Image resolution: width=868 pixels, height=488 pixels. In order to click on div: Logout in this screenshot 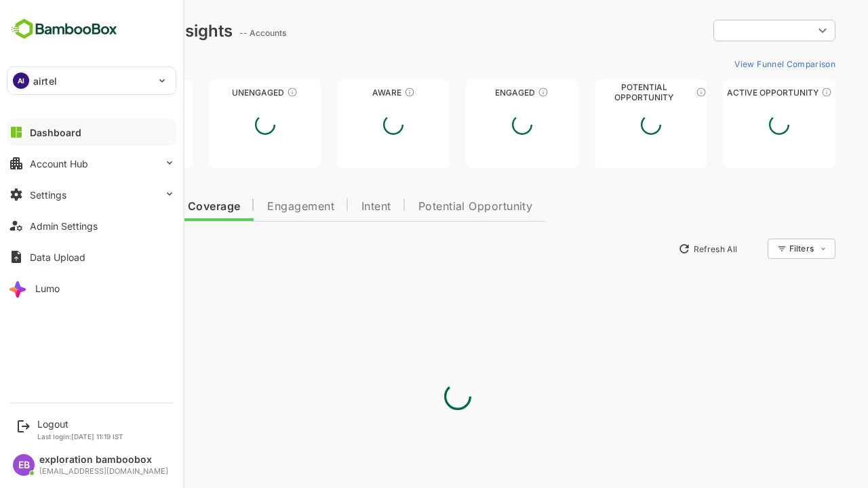, I will do `click(80, 423)`.